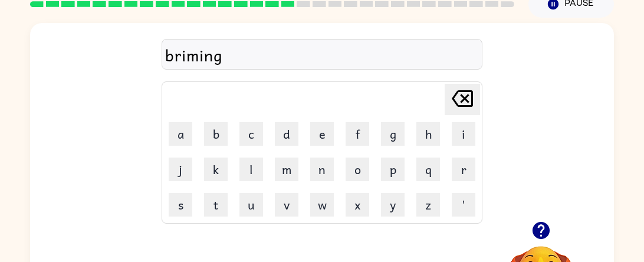  I want to click on div: briming, so click(322, 55).